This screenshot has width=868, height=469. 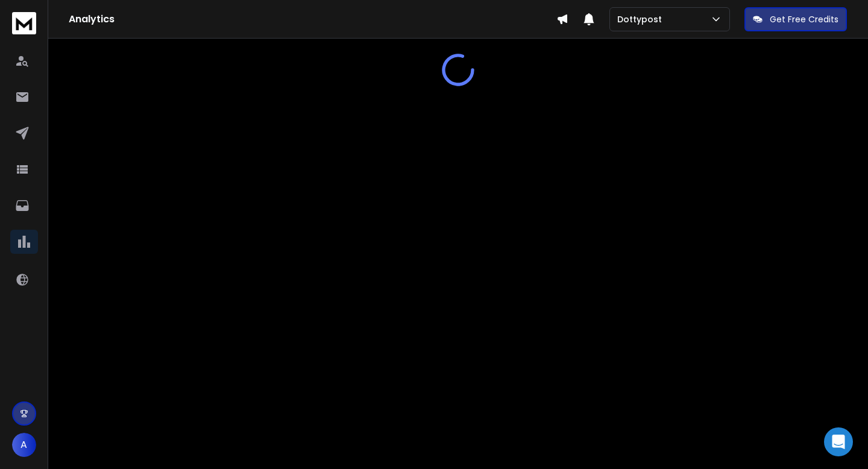 What do you see at coordinates (642, 19) in the screenshot?
I see `p: Dottypost` at bounding box center [642, 19].